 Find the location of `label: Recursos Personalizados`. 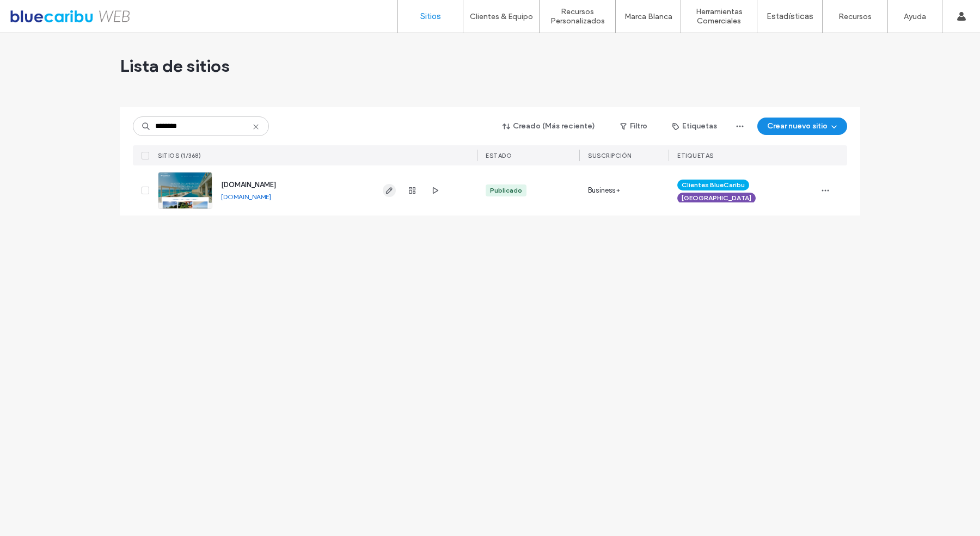

label: Recursos Personalizados is located at coordinates (577, 16).